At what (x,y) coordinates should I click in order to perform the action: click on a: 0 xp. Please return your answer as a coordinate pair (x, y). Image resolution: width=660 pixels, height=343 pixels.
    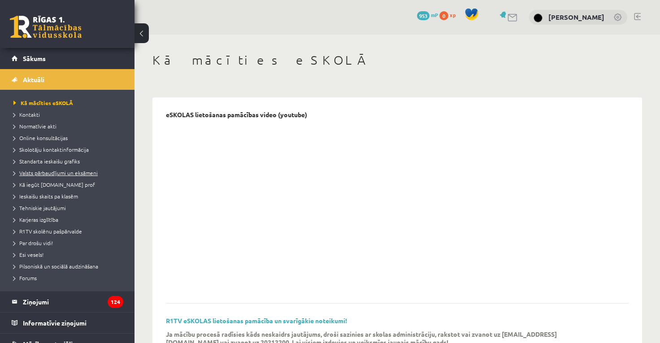
    Looking at the image, I should click on (450, 15).